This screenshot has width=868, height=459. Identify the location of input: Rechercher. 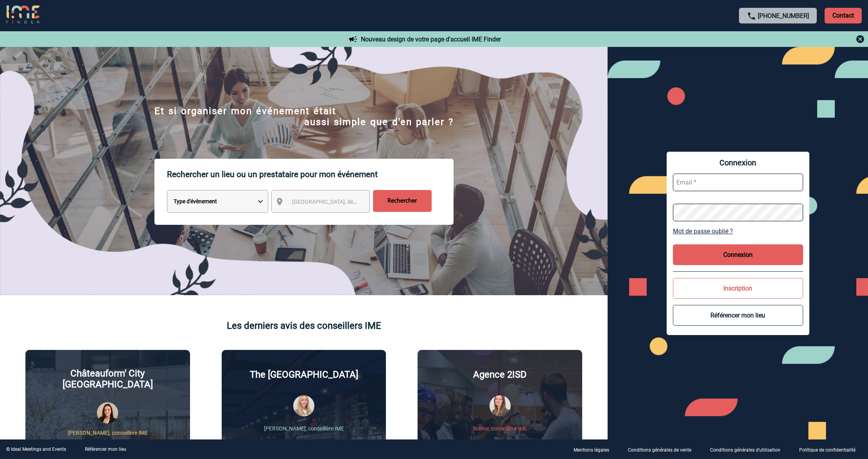
(402, 201).